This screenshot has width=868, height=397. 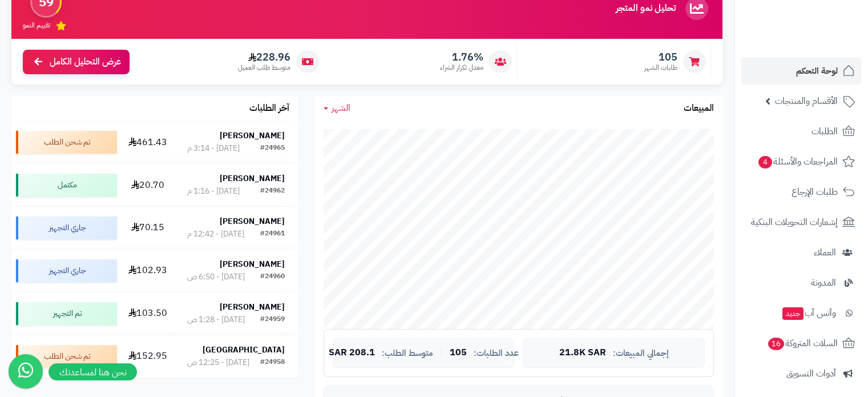 I want to click on span: 21.8K SAR, so click(x=583, y=353).